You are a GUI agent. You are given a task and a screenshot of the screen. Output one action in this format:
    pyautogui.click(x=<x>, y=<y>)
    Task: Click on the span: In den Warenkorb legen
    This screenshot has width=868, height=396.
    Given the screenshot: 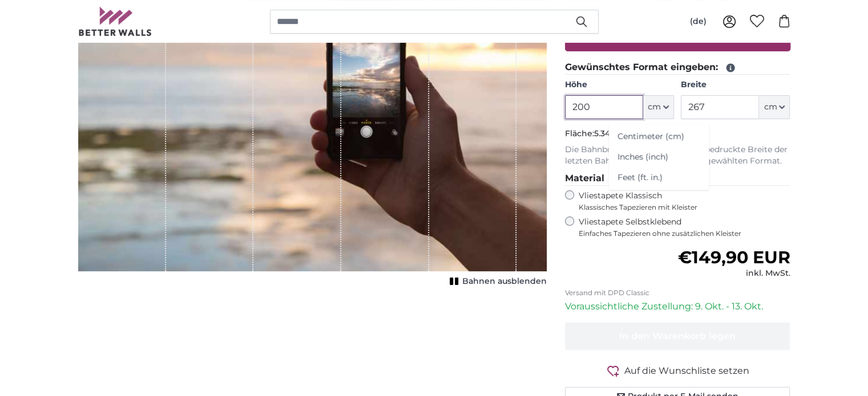 What is the action you would take?
    pyautogui.click(x=678, y=336)
    